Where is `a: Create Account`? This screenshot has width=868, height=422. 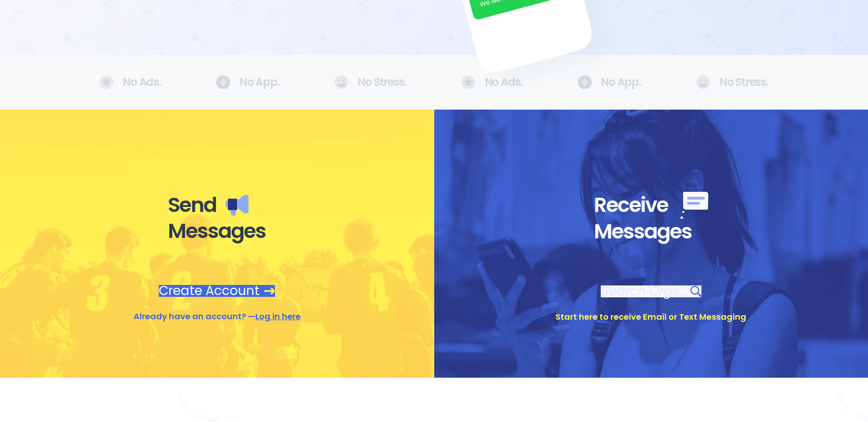 a: Create Account is located at coordinates (217, 291).